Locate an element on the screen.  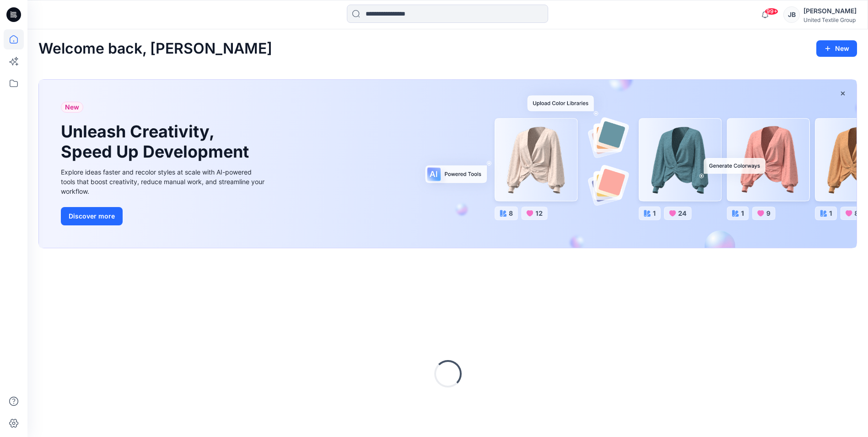
div: United Textile Group is located at coordinates (830, 20).